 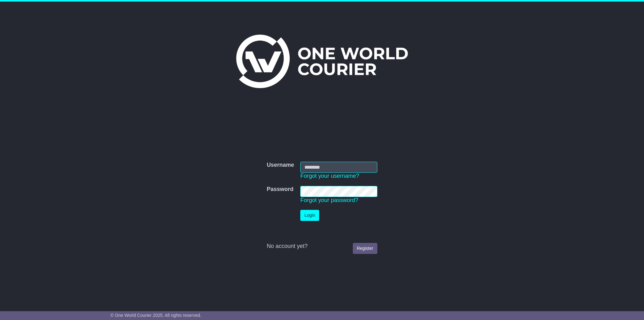 I want to click on img: One World, so click(x=322, y=62).